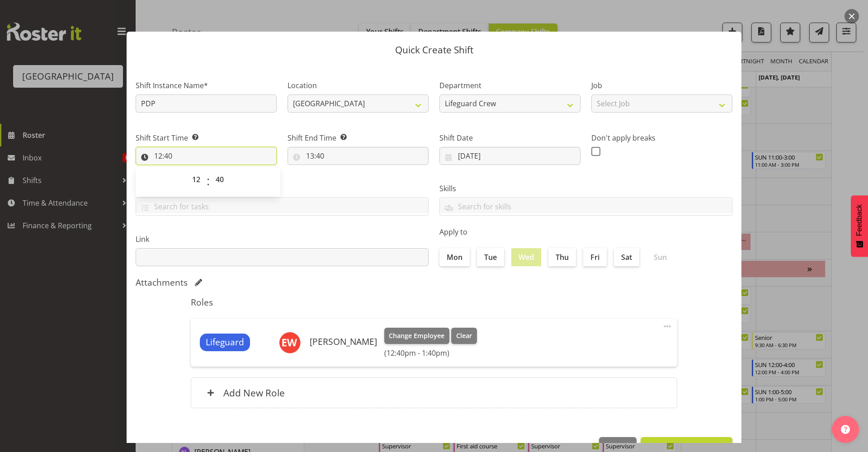  I want to click on span: Lifeguard, so click(225, 342).